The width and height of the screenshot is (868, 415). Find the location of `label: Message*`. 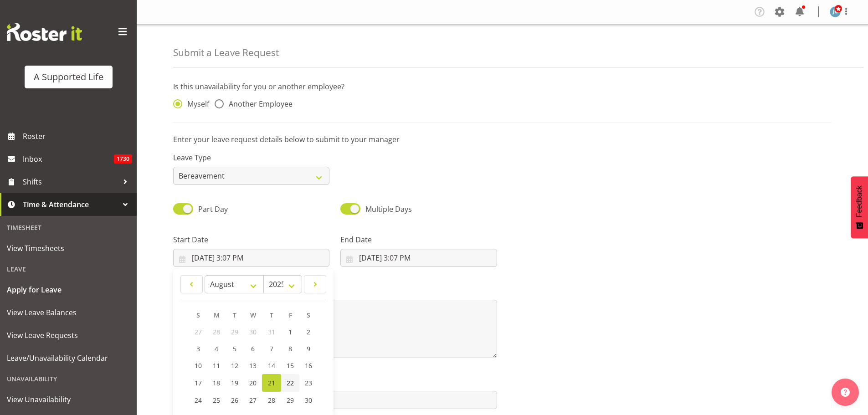

label: Message* is located at coordinates (335, 291).